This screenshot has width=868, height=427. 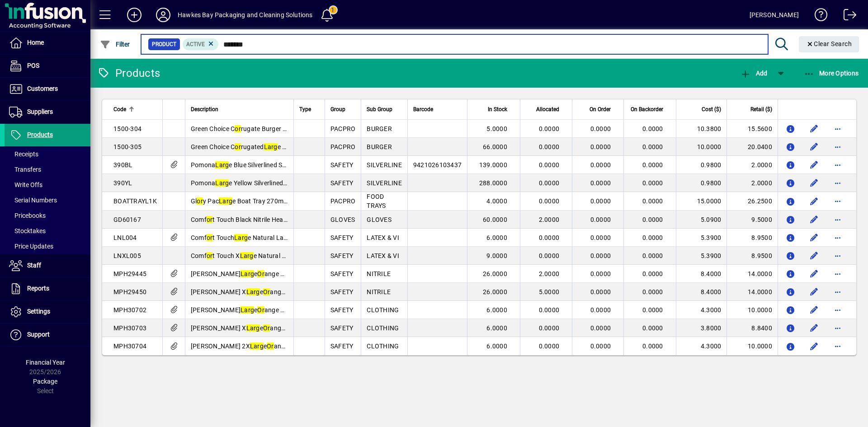 What do you see at coordinates (437, 109) in the screenshot?
I see `div: Barcode` at bounding box center [437, 109].